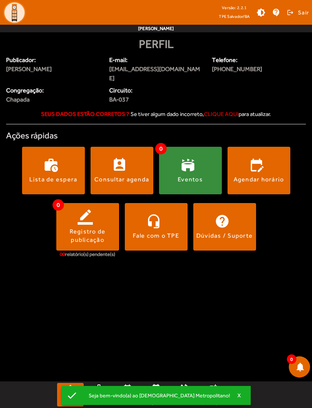  I want to click on span: Sair, so click(303, 13).